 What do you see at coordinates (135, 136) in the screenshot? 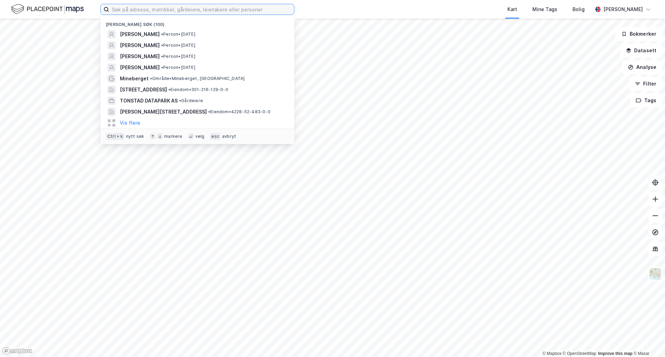
I see `div: nytt søk` at bounding box center [135, 136].